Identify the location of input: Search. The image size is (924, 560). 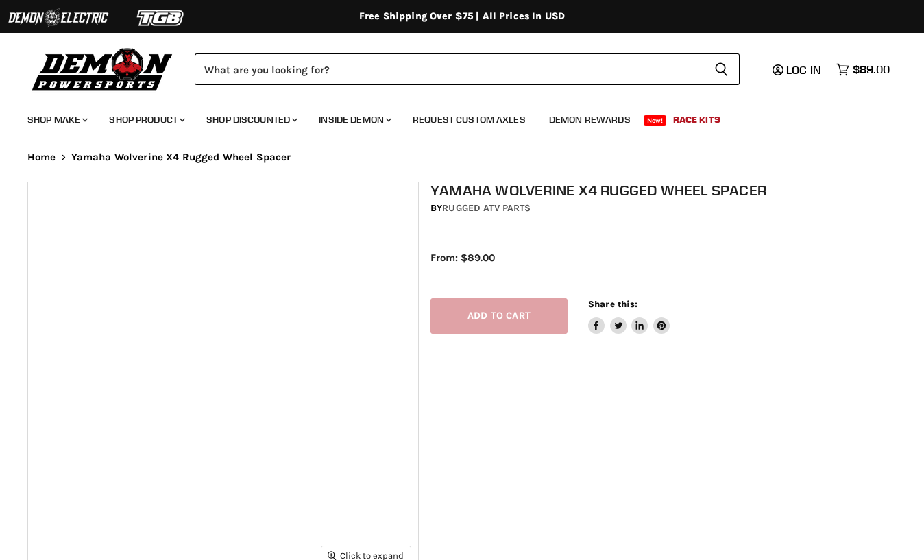
(449, 69).